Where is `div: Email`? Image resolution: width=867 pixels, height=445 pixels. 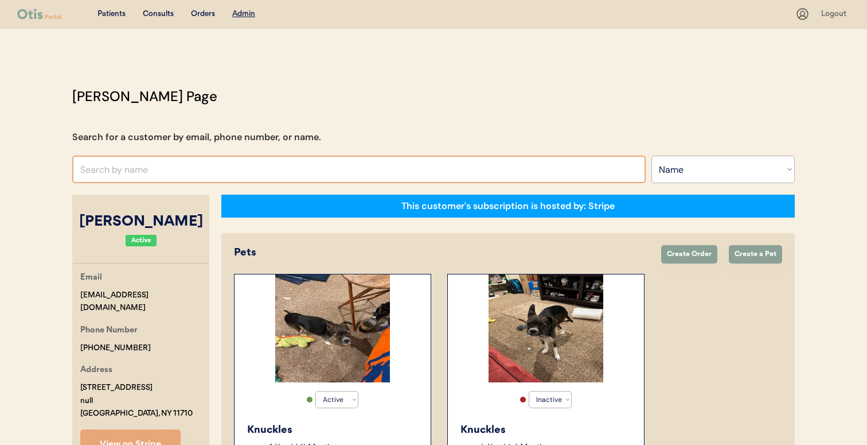
div: Email is located at coordinates (91, 278).